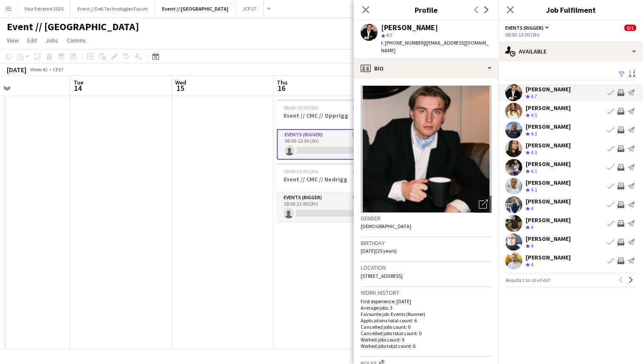  I want to click on span: 15, so click(180, 88).